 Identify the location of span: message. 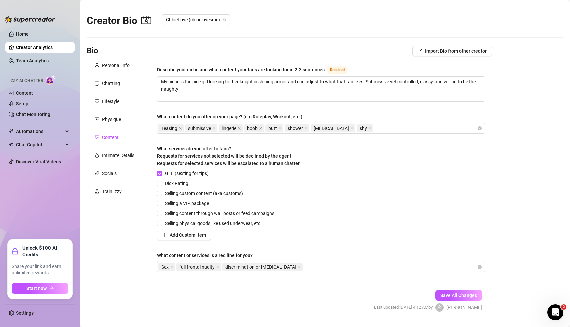
(97, 83).